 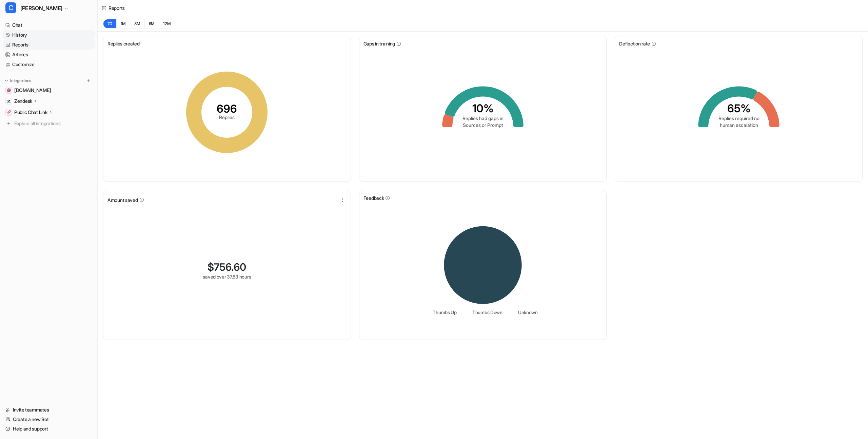 I want to click on tspan: human escalation, so click(x=739, y=125).